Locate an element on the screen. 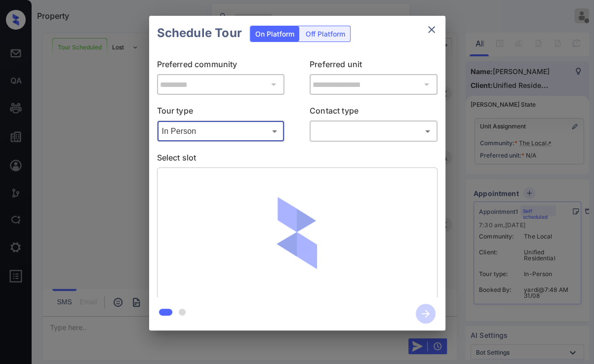 This screenshot has height=364, width=594. div: Off Platform is located at coordinates (325, 33).